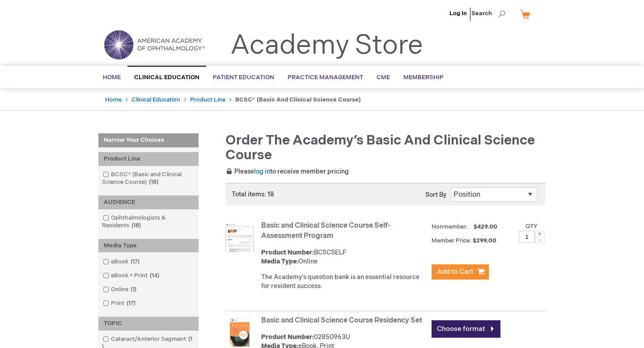  What do you see at coordinates (262, 171) in the screenshot?
I see `a: log in` at bounding box center [262, 171].